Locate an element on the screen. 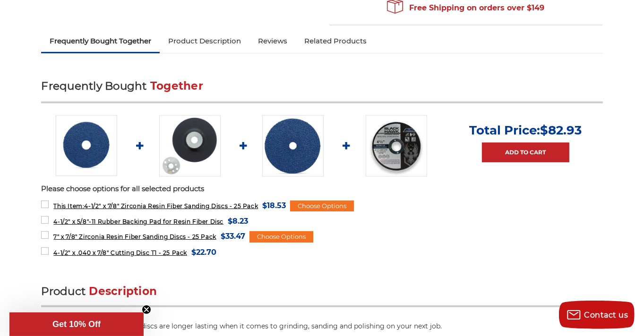 The image size is (644, 336). span: Get 10% Off is located at coordinates (76, 324).